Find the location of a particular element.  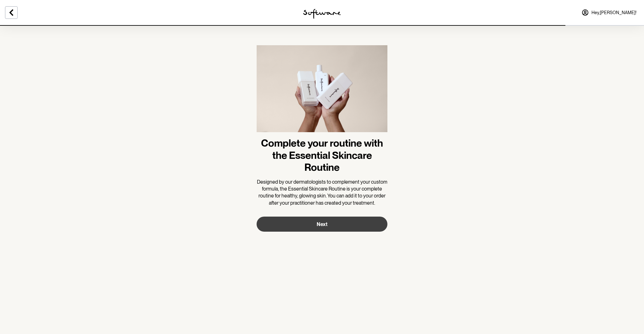

h1: Complete your routine with the Essential Skincare Routine is located at coordinates (322, 155).